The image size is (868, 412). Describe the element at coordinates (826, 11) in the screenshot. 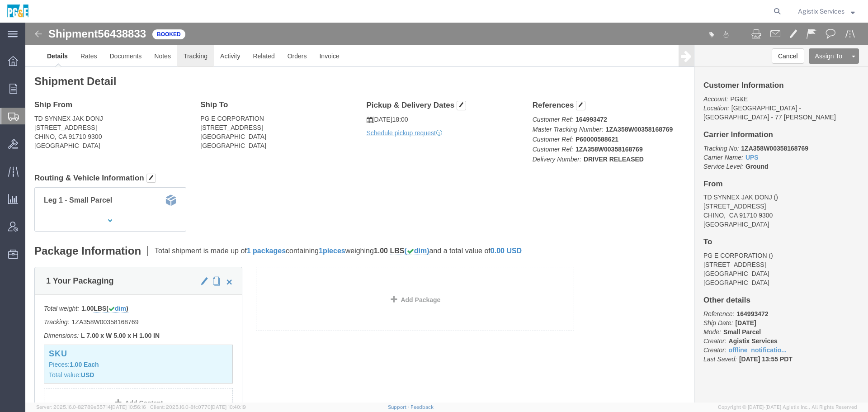

I see `button: Agistix Services` at that location.